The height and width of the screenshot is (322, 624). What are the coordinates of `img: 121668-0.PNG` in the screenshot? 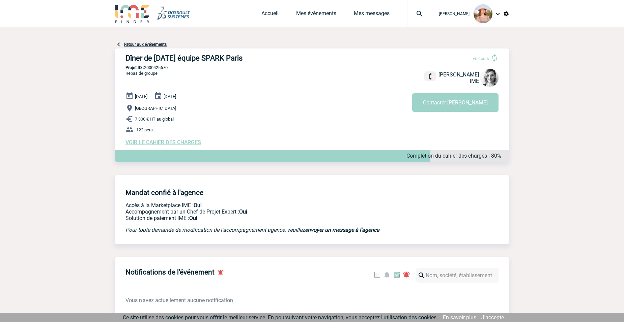 It's located at (483, 14).